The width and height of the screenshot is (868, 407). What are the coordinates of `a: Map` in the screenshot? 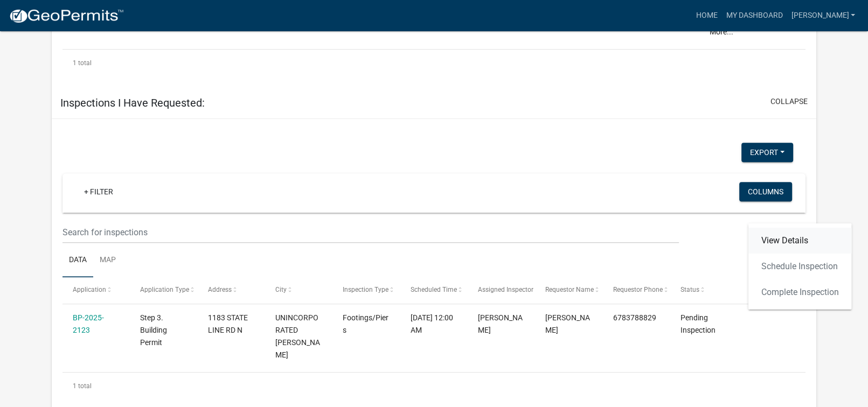 It's located at (108, 261).